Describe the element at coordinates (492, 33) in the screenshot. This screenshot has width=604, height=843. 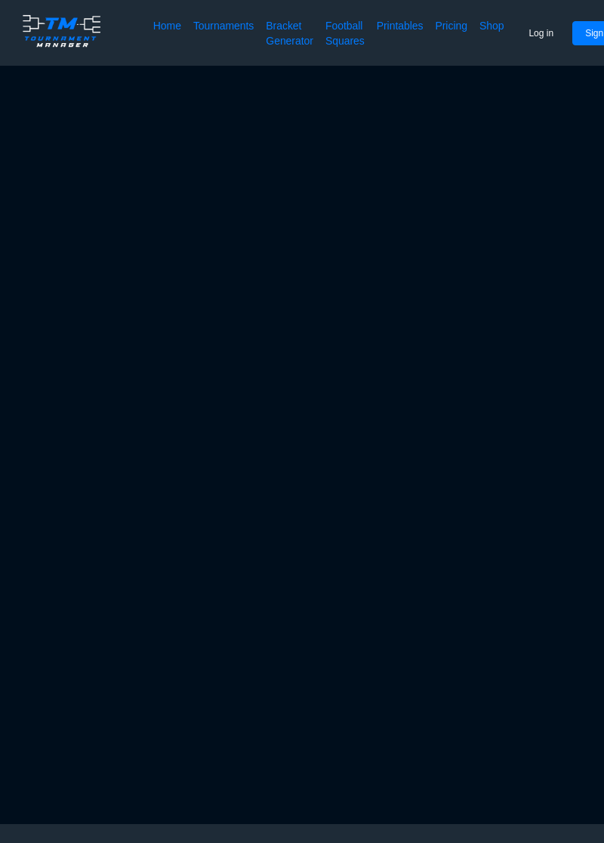
I see `a: Shop` at that location.